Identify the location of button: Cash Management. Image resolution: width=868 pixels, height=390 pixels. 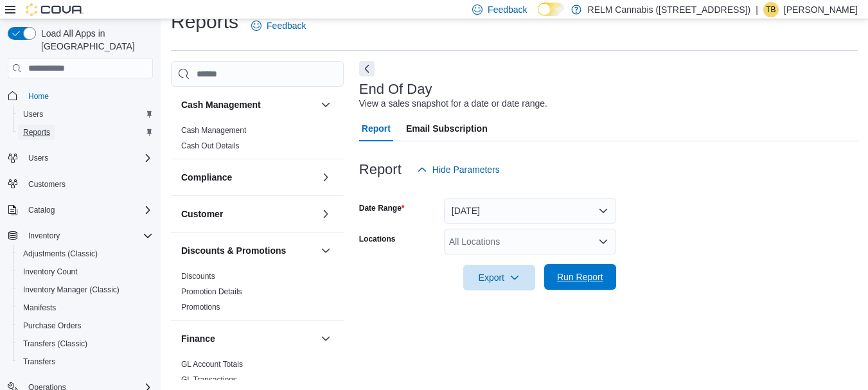
(248, 105).